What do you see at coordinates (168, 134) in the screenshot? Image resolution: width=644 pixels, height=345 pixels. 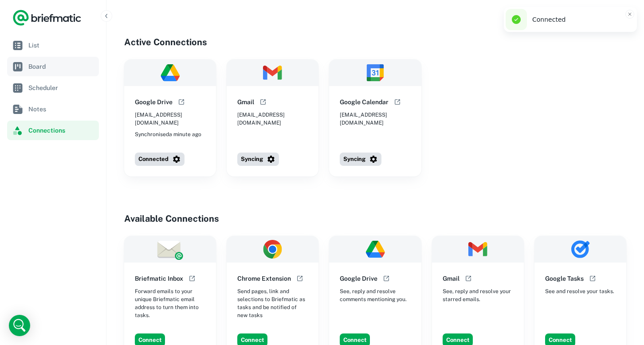 I see `span: Synchronised a minute ago` at bounding box center [168, 134].